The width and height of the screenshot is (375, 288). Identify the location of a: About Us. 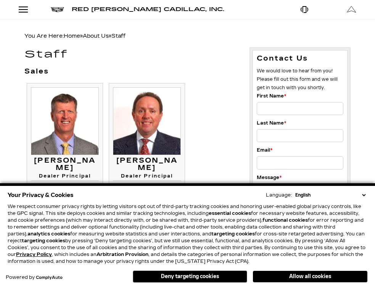
(96, 36).